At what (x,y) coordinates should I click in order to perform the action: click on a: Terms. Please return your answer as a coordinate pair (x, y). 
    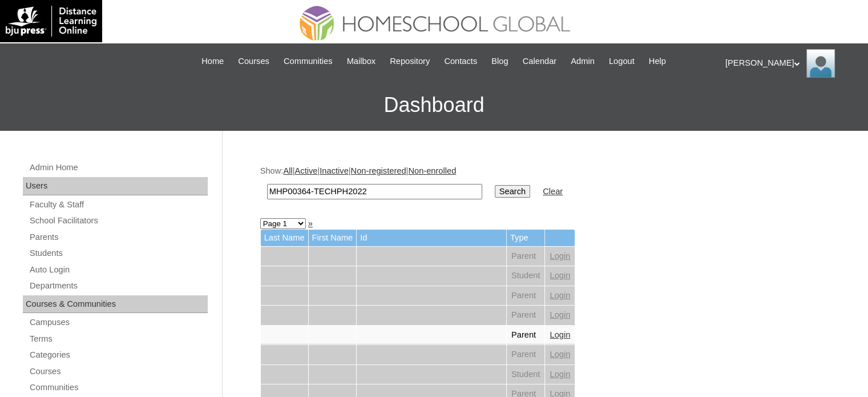
    Looking at the image, I should click on (118, 339).